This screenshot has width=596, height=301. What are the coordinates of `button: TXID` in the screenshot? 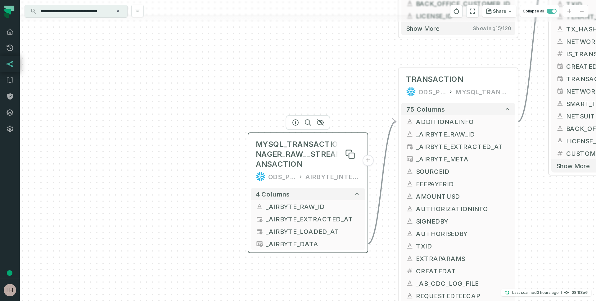 It's located at (458, 246).